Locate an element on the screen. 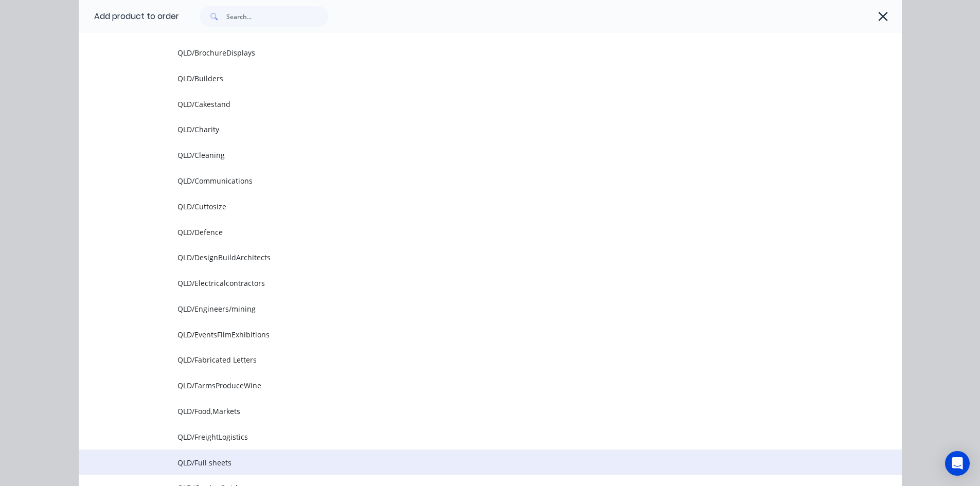 This screenshot has width=980, height=486. input: Search... is located at coordinates (277, 16).